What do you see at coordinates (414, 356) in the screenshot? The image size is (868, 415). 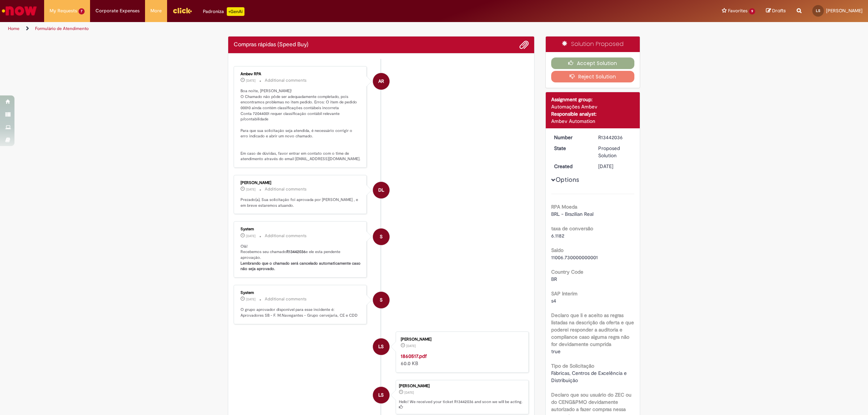 I see `strong: 1860517.pdf` at bounding box center [414, 356].